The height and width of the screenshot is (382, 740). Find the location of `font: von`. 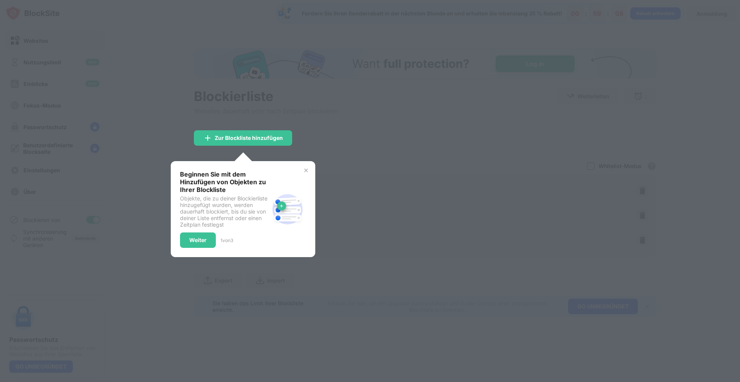

font: von is located at coordinates (226, 240).